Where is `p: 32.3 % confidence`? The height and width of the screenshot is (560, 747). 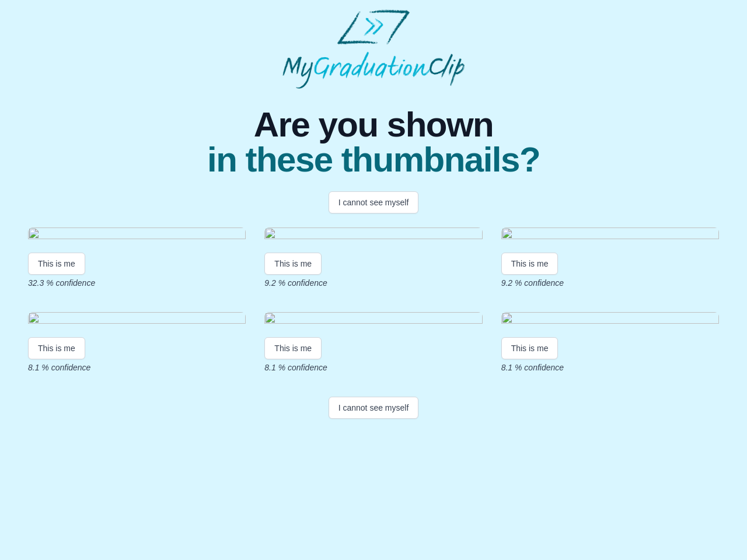
p: 32.3 % confidence is located at coordinates (137, 283).